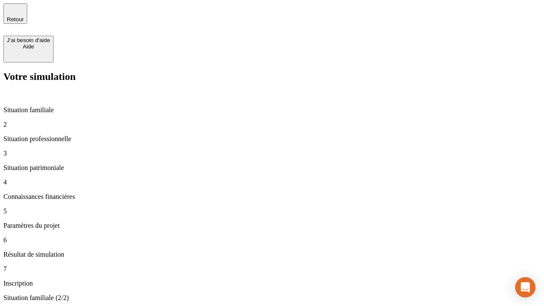 This screenshot has width=544, height=306. What do you see at coordinates (272, 110) in the screenshot?
I see `p: Situation familiale` at bounding box center [272, 110].